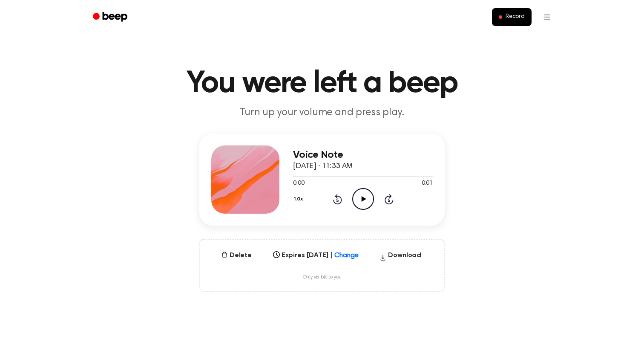 This screenshot has width=644, height=351. Describe the element at coordinates (322, 113) in the screenshot. I see `p: Turn up your volume and press play.` at that location.